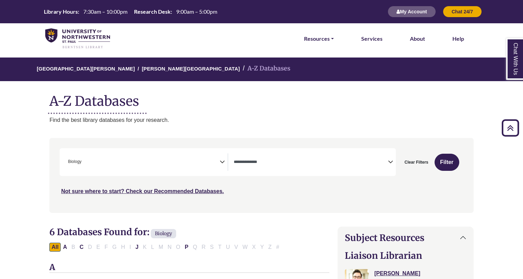 The image size is (523, 279). What do you see at coordinates (73, 162) in the screenshot?
I see `li: Biology` at bounding box center [73, 162].